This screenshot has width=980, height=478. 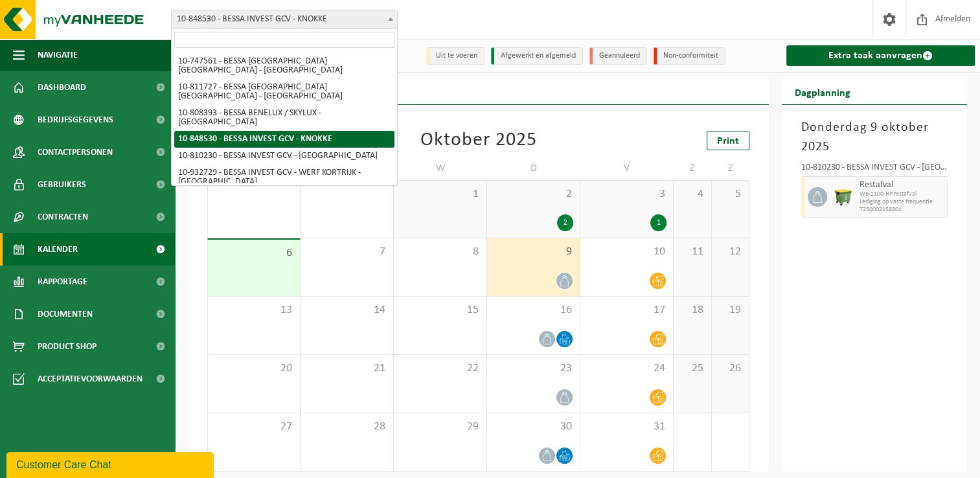 I want to click on span: 20, so click(x=254, y=368).